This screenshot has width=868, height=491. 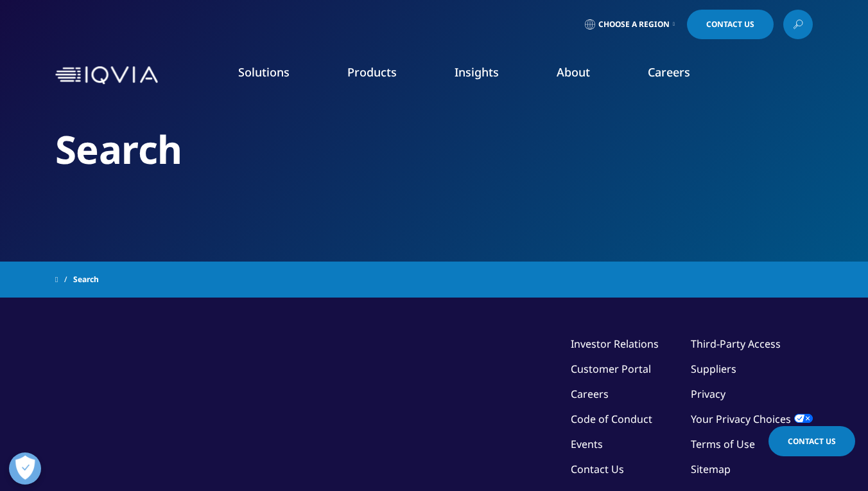 What do you see at coordinates (25, 468) in the screenshot?
I see `button: Open Preferences` at bounding box center [25, 468].